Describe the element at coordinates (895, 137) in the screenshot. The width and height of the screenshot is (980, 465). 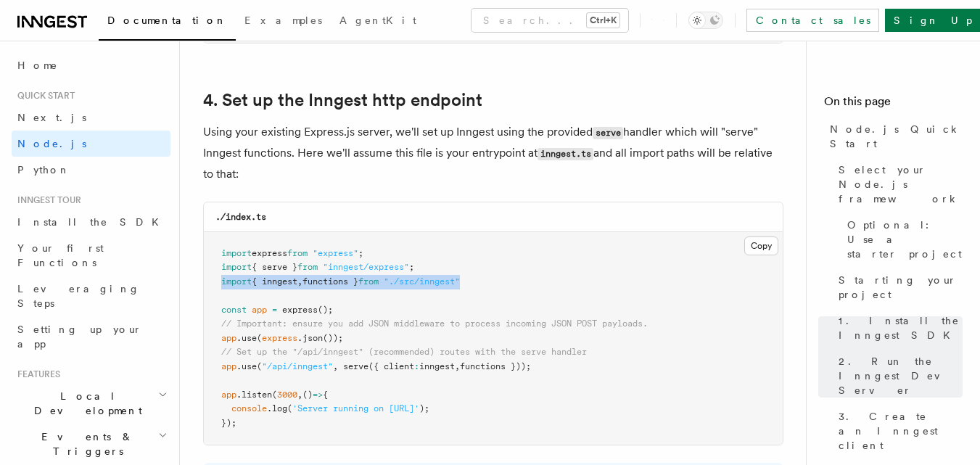
I see `span: Node.js Quick Start` at that location.